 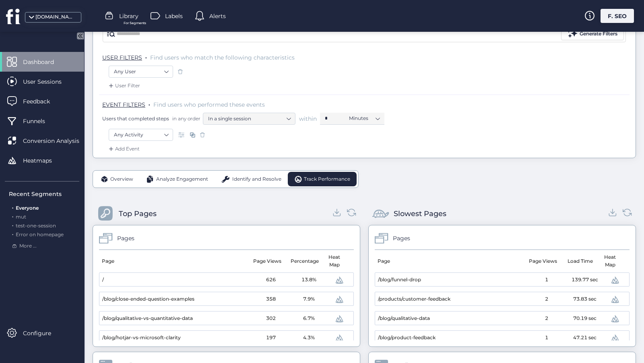 I want to click on span: Identify and Resolve, so click(x=257, y=179).